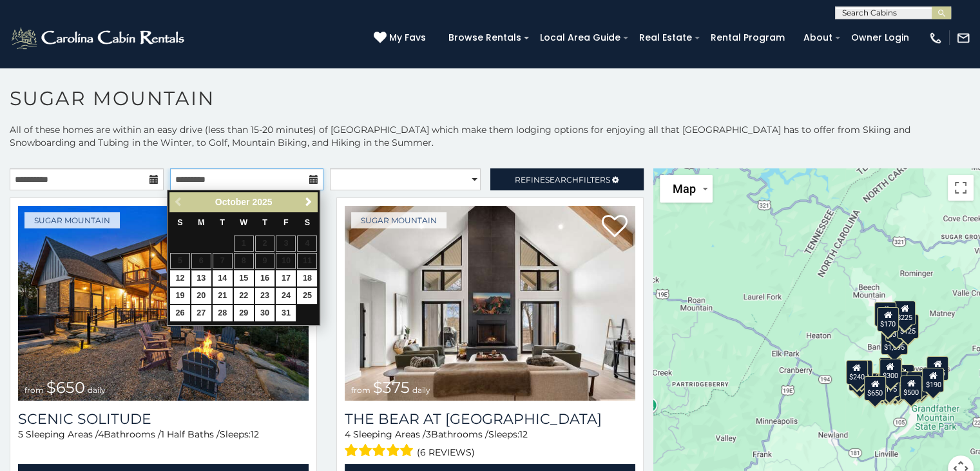 The image size is (980, 471). I want to click on span: Sunday, so click(180, 222).